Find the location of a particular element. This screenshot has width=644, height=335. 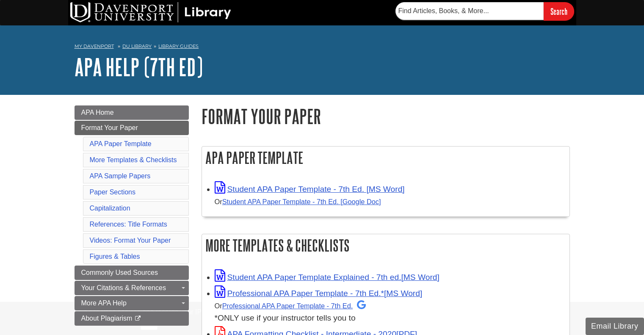

div: *ONLY use if your instructor tells you to is located at coordinates (390, 312).